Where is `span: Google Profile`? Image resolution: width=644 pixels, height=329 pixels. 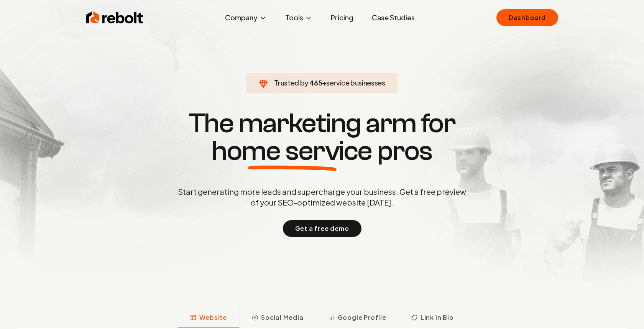 span: Google Profile is located at coordinates (362, 318).